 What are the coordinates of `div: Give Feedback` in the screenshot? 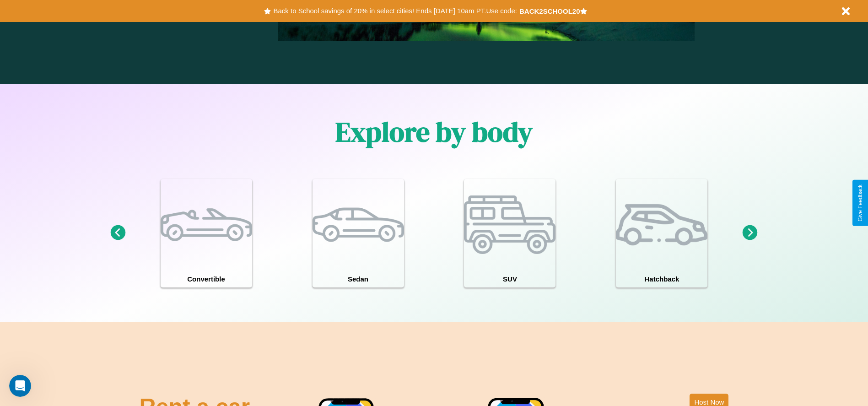 It's located at (860, 203).